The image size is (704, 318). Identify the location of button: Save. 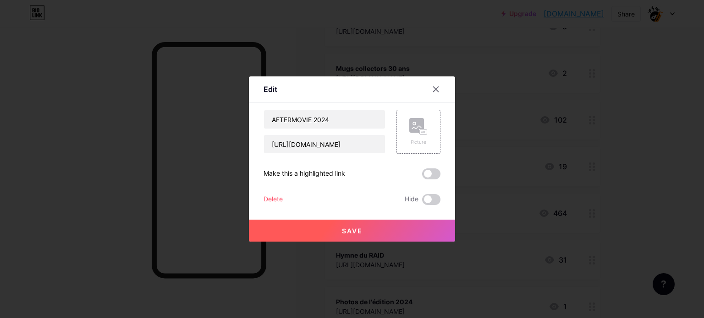
(352, 231).